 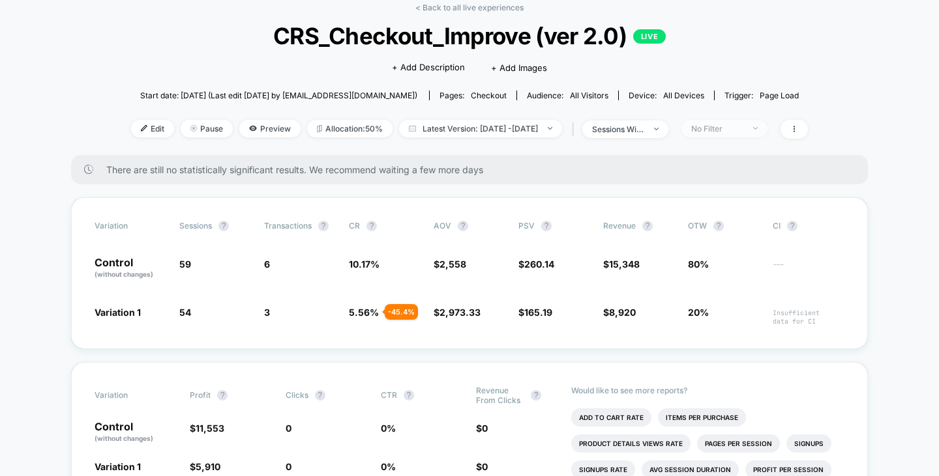 I want to click on span: 5,910, so click(x=208, y=467).